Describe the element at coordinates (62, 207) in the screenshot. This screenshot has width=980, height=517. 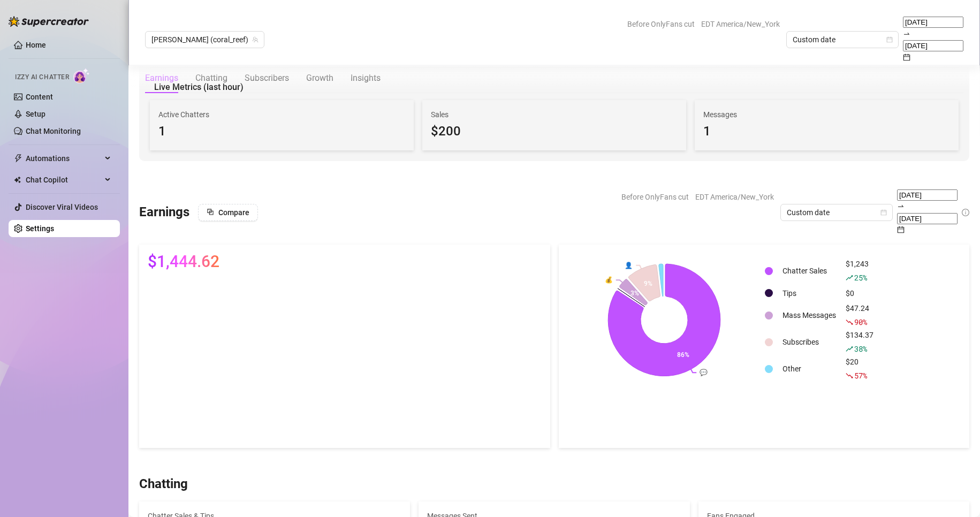
I see `a: Discover Viral Videos` at that location.